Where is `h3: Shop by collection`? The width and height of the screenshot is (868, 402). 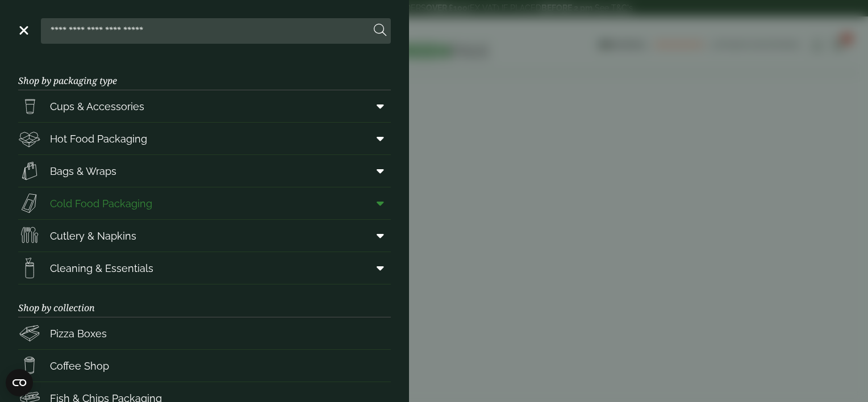
h3: Shop by collection is located at coordinates (205, 301).